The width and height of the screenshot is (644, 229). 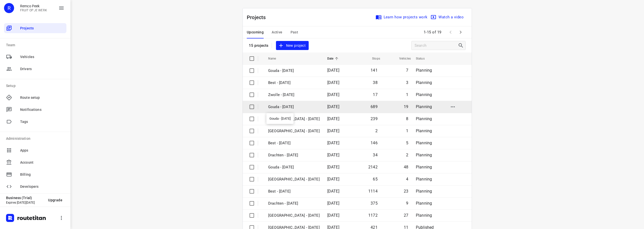 What do you see at coordinates (42, 187) in the screenshot?
I see `span: Developers` at bounding box center [42, 187].